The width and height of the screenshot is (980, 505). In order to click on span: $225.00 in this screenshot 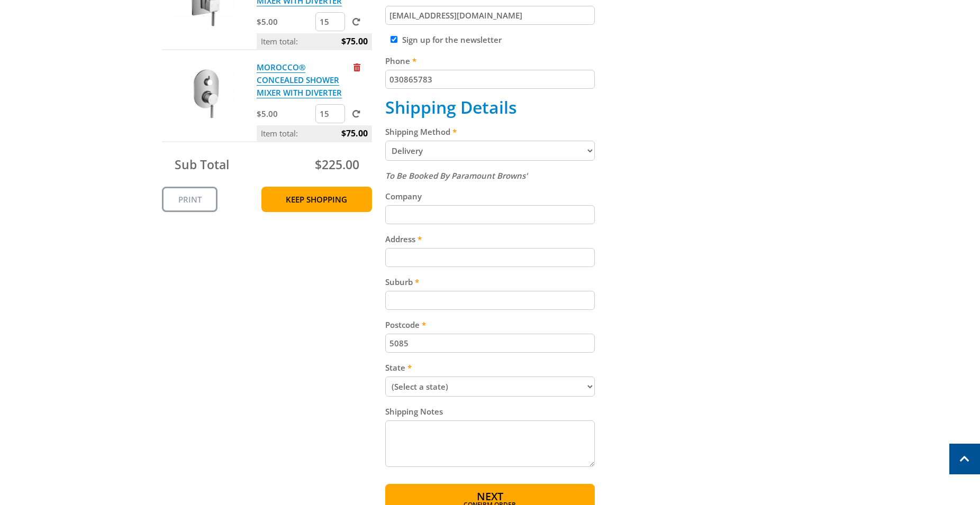, I will do `click(337, 165)`.